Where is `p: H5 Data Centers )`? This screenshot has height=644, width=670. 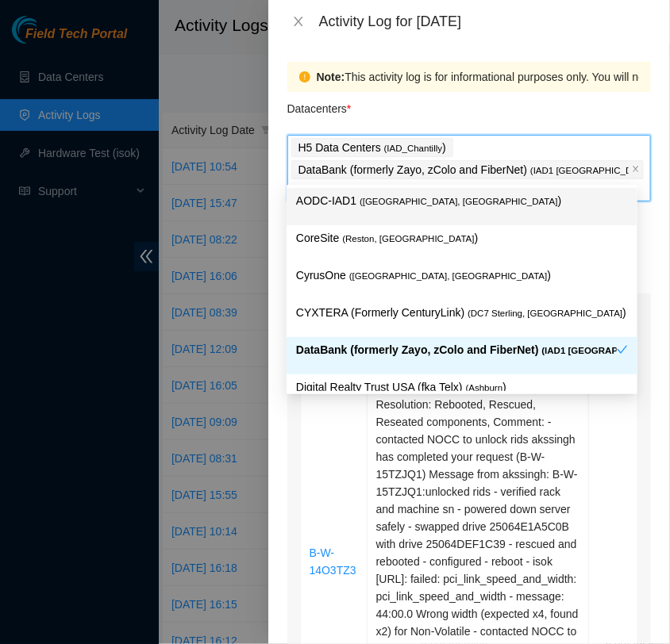
p: H5 Data Centers ) is located at coordinates (372, 147).